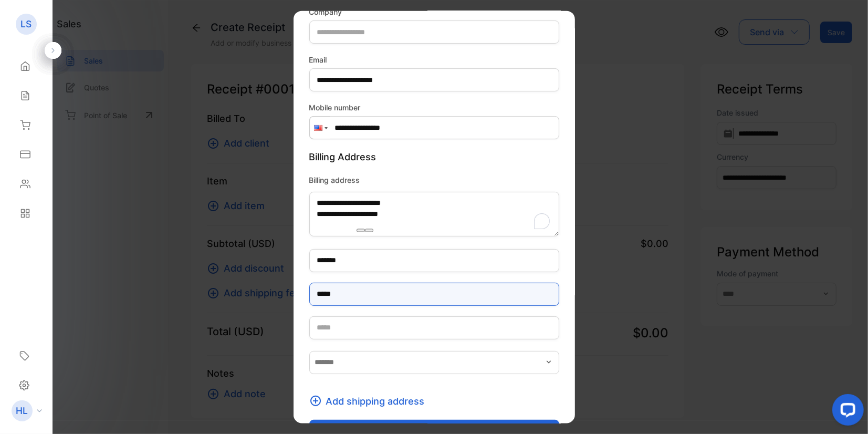 The height and width of the screenshot is (434, 868). What do you see at coordinates (24, 20) in the screenshot?
I see `button: Open LiveChat chat widget` at bounding box center [24, 20].